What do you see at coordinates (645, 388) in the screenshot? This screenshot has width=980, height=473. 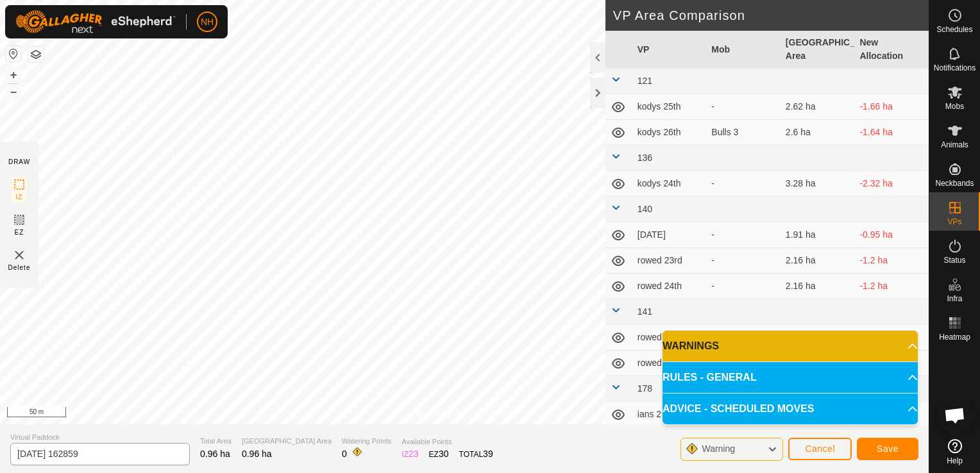 I see `span: 178` at bounding box center [645, 388].